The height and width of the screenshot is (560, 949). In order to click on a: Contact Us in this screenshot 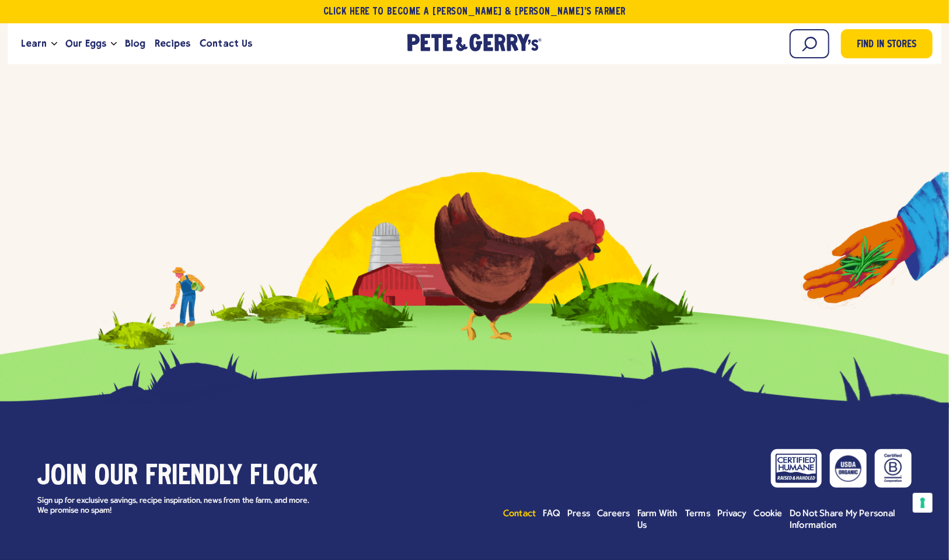, I will do `click(226, 44)`.